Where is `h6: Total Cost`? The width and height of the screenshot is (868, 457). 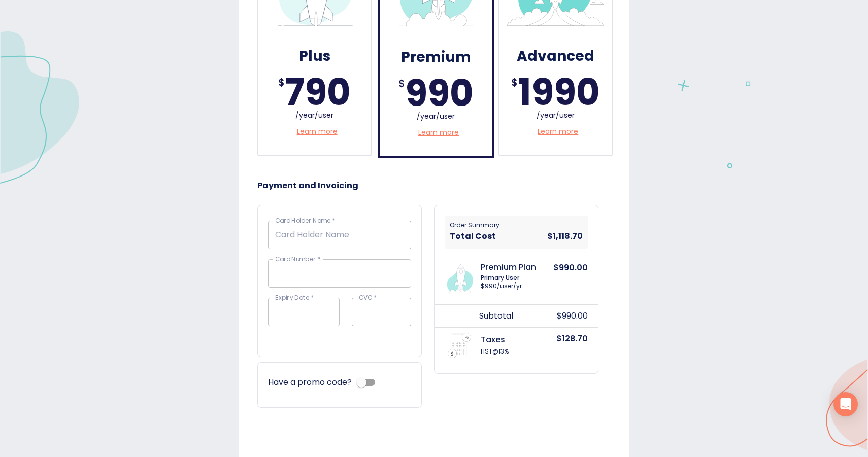 h6: Total Cost is located at coordinates (473, 237).